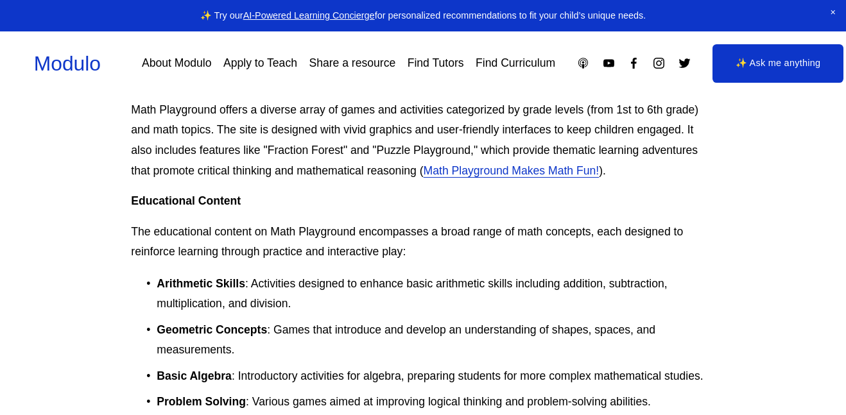  I want to click on a: About Modulo, so click(176, 63).